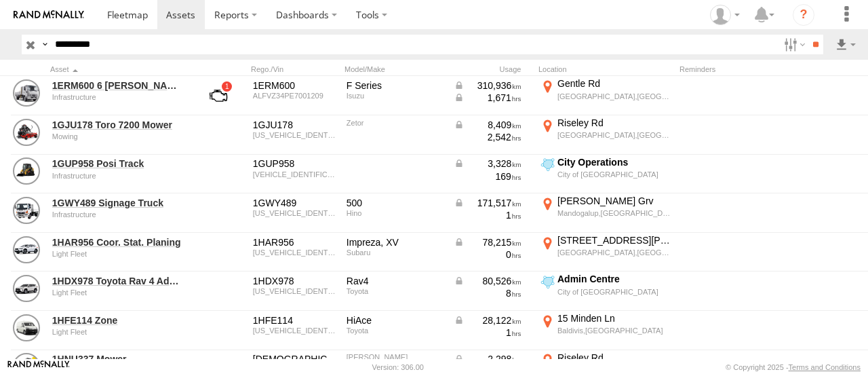 The image size is (868, 374). Describe the element at coordinates (395, 320) in the screenshot. I see `div: HiAce` at that location.